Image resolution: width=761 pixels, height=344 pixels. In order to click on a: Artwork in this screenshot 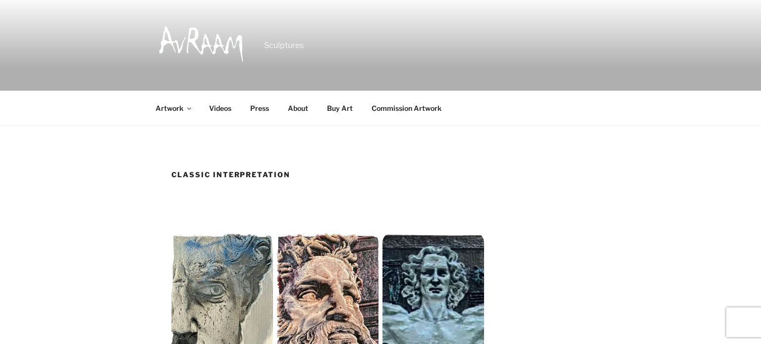, I will do `click(172, 108)`.